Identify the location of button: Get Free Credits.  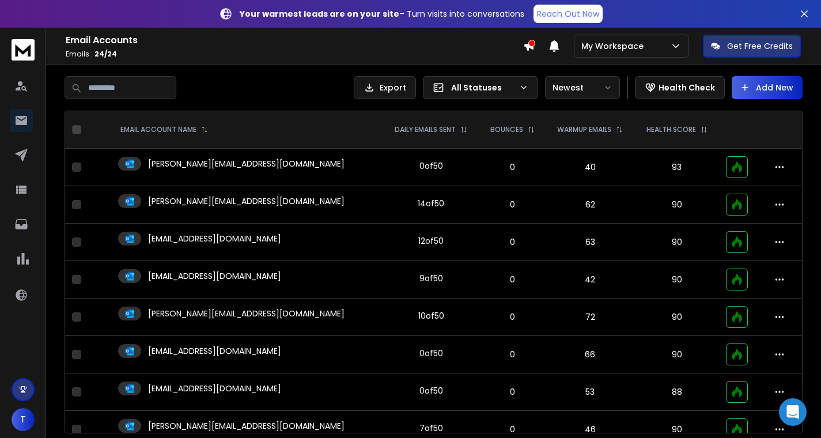
(752, 46).